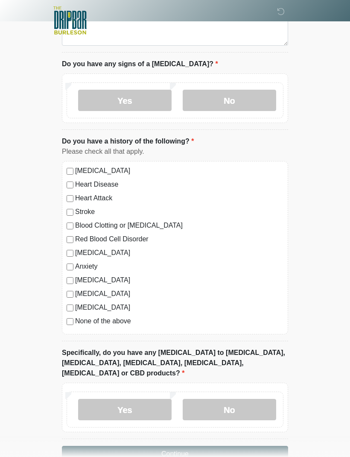 Image resolution: width=350 pixels, height=457 pixels. Describe the element at coordinates (70, 21) in the screenshot. I see `img: The DRIPBaR - Burleson Logo` at that location.